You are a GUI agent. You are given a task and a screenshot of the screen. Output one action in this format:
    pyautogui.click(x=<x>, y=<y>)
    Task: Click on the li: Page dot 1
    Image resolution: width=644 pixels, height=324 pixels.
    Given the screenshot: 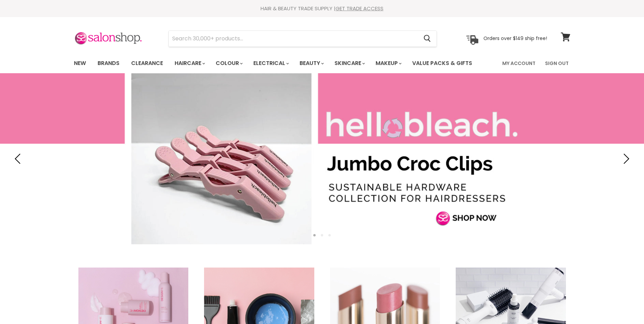 What is the action you would take?
    pyautogui.click(x=315, y=235)
    